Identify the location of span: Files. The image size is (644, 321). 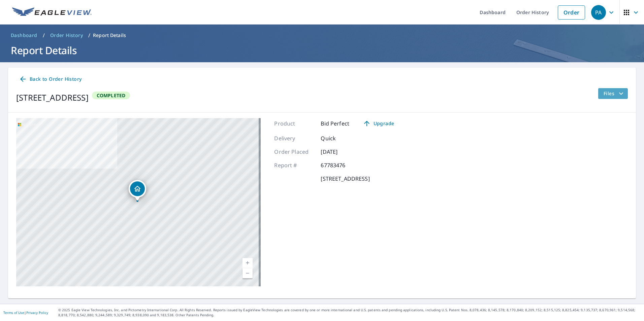
(615, 94).